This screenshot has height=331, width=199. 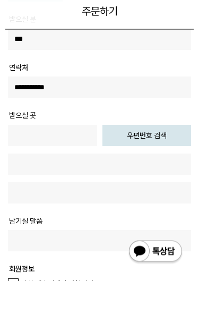 What do you see at coordinates (147, 186) in the screenshot?
I see `button: 우편번호 검색` at bounding box center [147, 186].